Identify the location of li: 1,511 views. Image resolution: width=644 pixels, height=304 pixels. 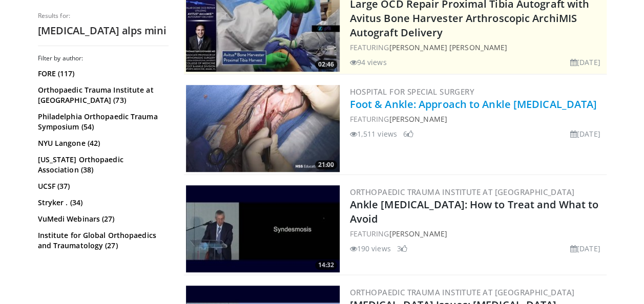
(374, 134).